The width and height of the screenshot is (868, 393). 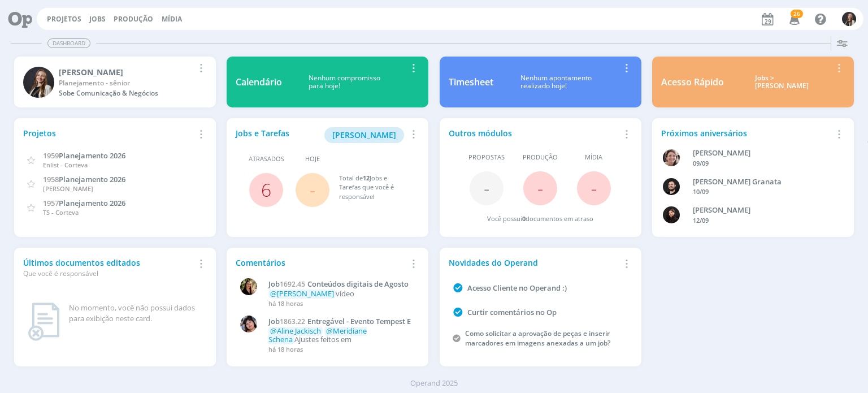 What do you see at coordinates (51, 155) in the screenshot?
I see `span: 1959` at bounding box center [51, 155].